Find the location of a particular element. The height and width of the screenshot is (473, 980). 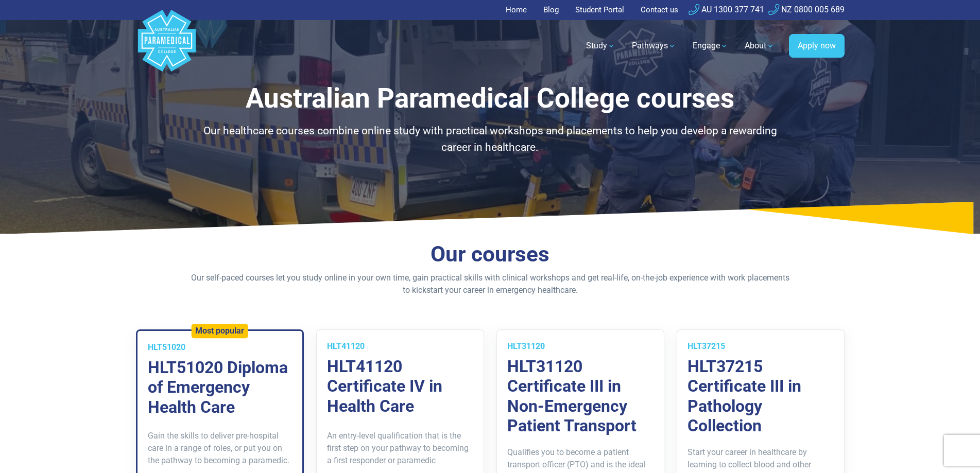

a: Study is located at coordinates (601, 46).